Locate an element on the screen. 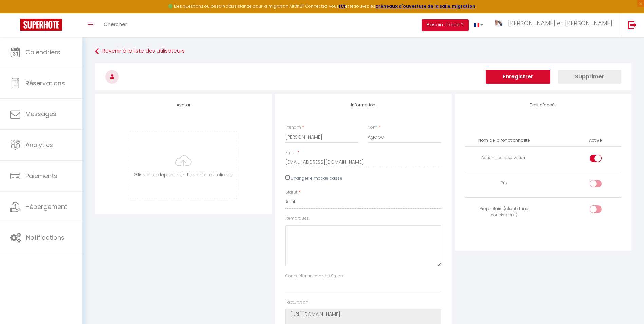  h4: Droit d'accès is located at coordinates (544, 105).